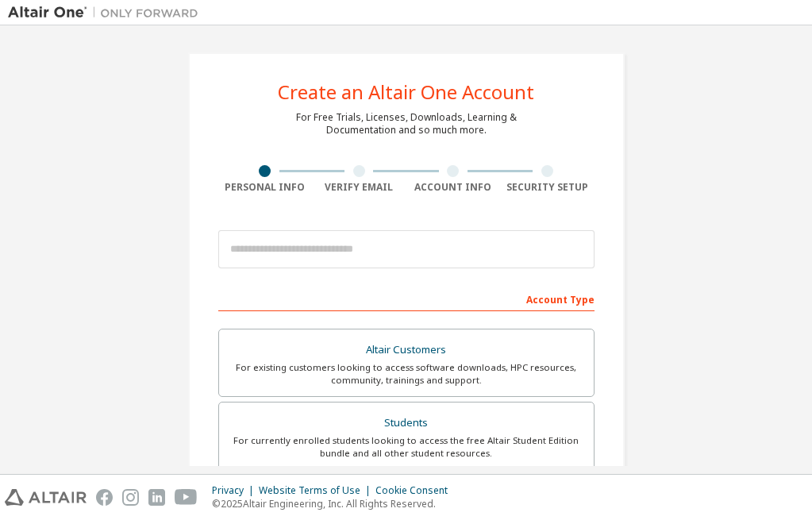 This screenshot has height=520, width=812. What do you see at coordinates (547, 187) in the screenshot?
I see `div: Security Setup` at bounding box center [547, 187].